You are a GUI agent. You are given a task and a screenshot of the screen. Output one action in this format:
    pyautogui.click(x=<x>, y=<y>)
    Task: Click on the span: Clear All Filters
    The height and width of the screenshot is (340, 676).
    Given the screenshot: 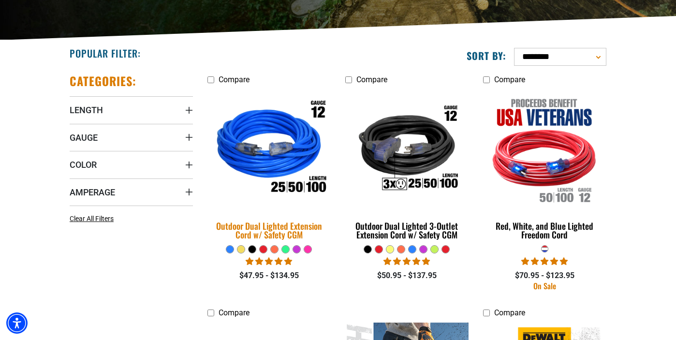 What is the action you would take?
    pyautogui.click(x=91, y=219)
    